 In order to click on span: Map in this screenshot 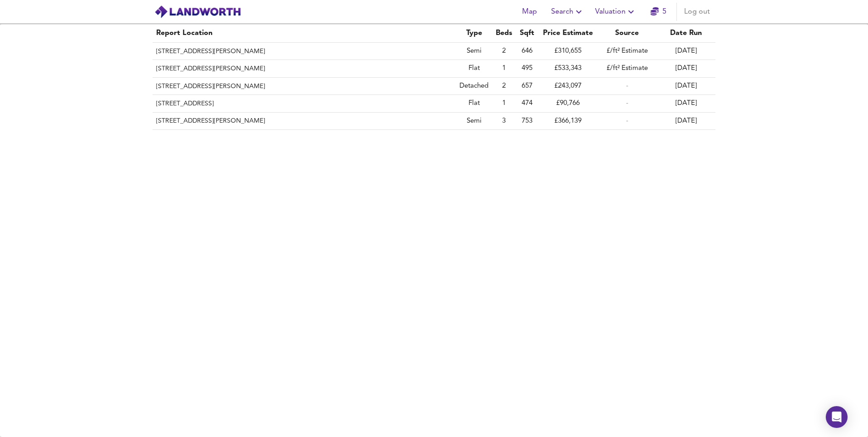, I will do `click(529, 12)`.